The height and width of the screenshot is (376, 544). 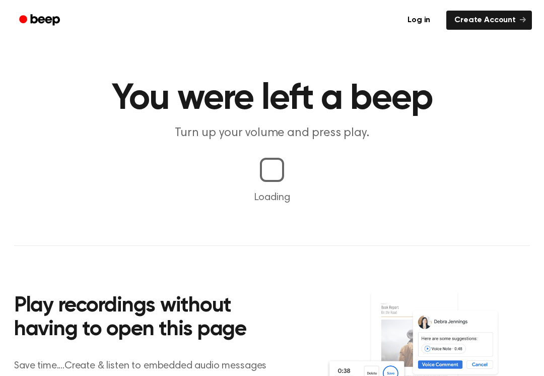 What do you see at coordinates (272, 198) in the screenshot?
I see `p: Loading` at bounding box center [272, 198].